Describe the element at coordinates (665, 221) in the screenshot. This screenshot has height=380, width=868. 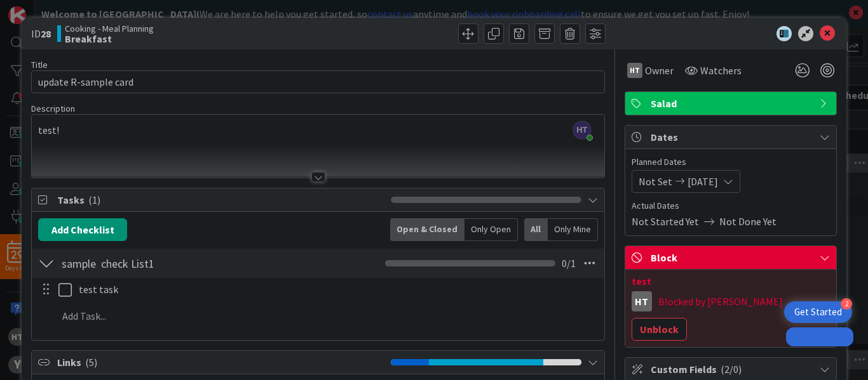
I see `span: Not Started Yet` at that location.